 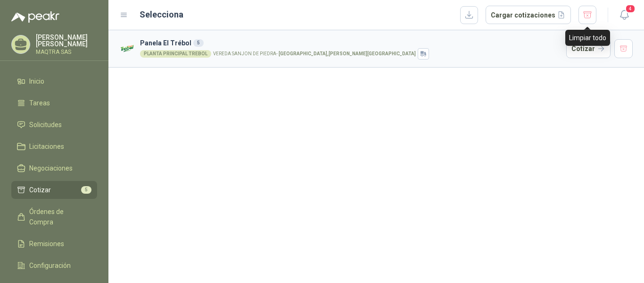 What do you see at coordinates (54, 168) in the screenshot?
I see `a: Negociaciones` at bounding box center [54, 168].